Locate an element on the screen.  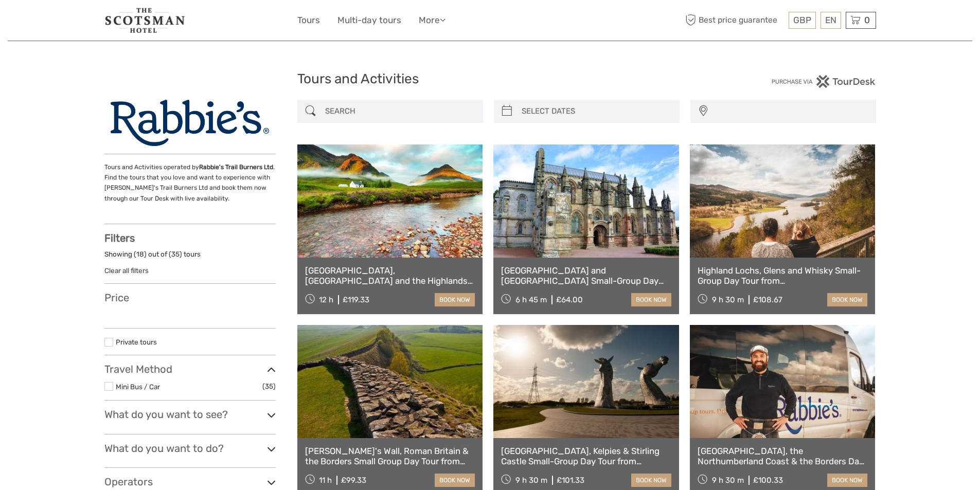
h1: Tours and Activities is located at coordinates (490, 79).